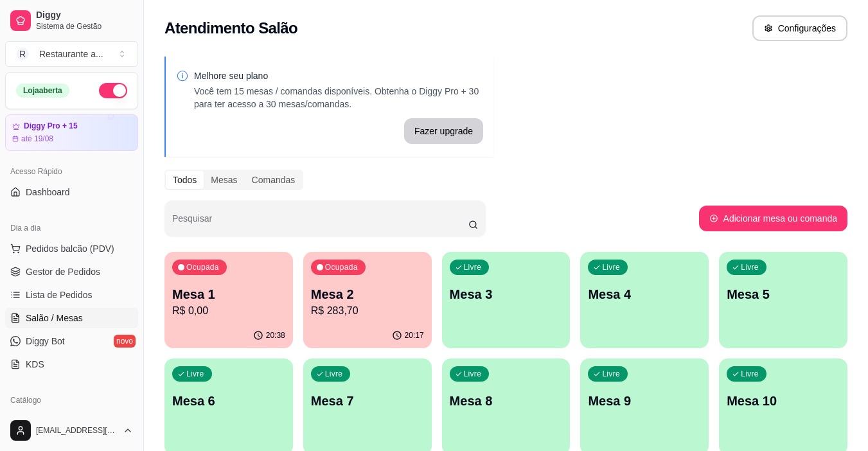  I want to click on div: Comandas, so click(274, 180).